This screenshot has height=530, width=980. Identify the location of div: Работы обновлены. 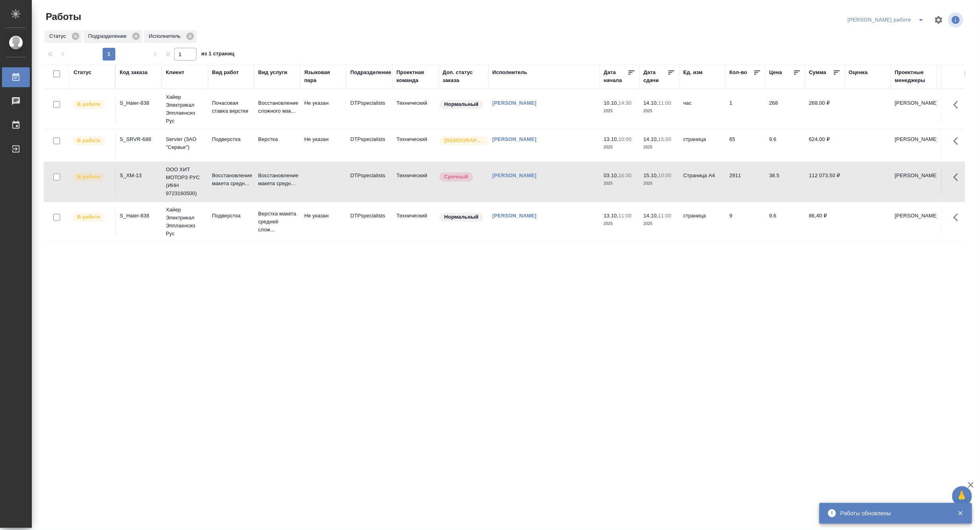
(893, 513).